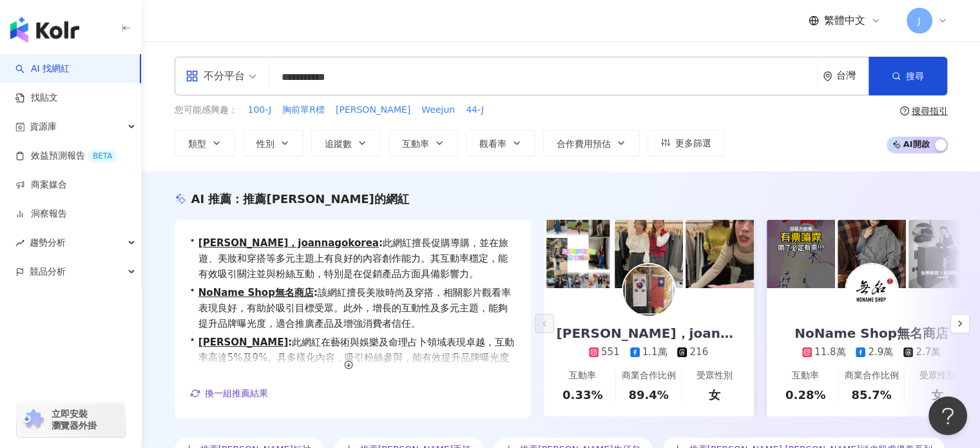 This screenshot has height=448, width=980. I want to click on div: NoName Shop無名商店, so click(871, 333).